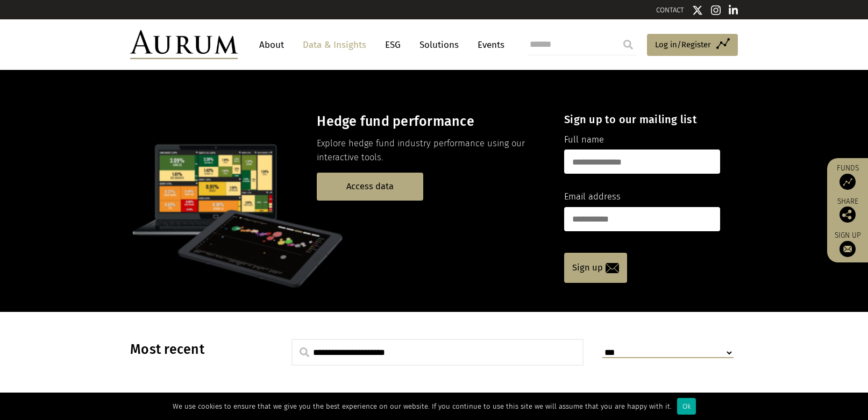 The height and width of the screenshot is (420, 868). I want to click on a: Events, so click(489, 44).